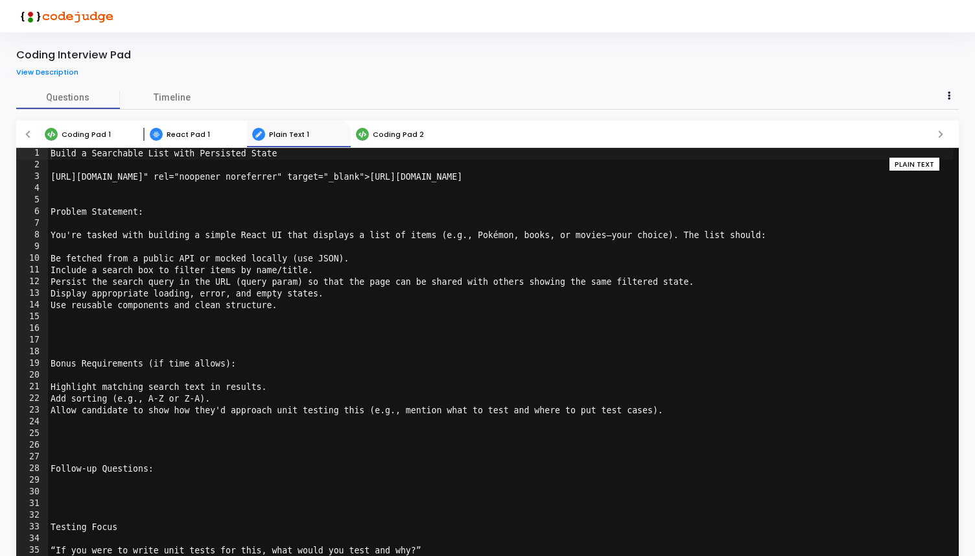  I want to click on div: 6, so click(32, 212).